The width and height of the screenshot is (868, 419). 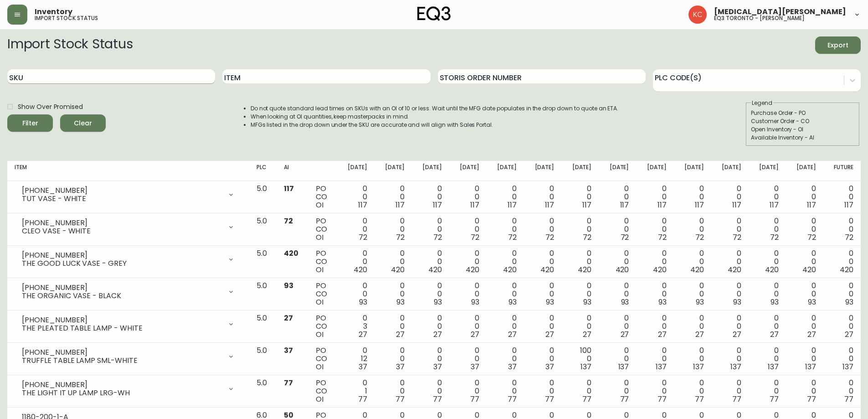 I want to click on h5: import stock status, so click(x=66, y=18).